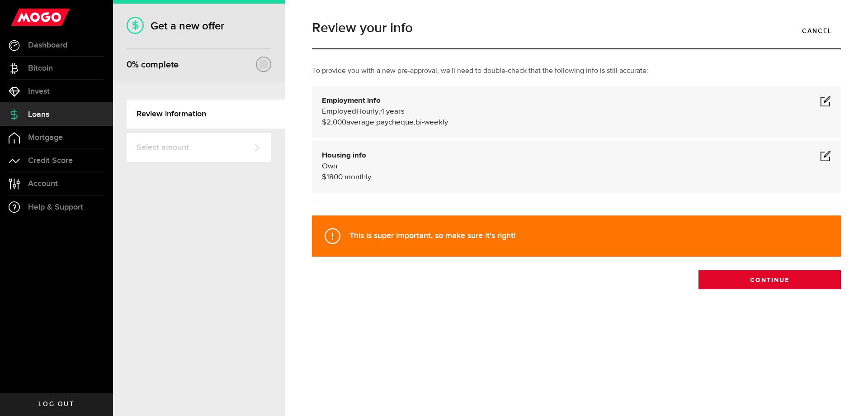  What do you see at coordinates (335, 177) in the screenshot?
I see `span: 1800` at bounding box center [335, 177].